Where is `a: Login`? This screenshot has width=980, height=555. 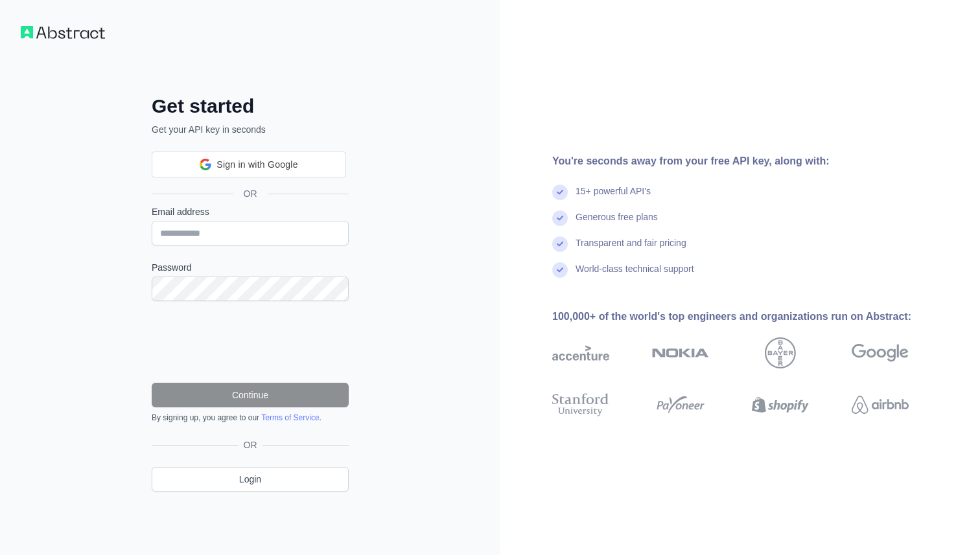
a: Login is located at coordinates (250, 479).